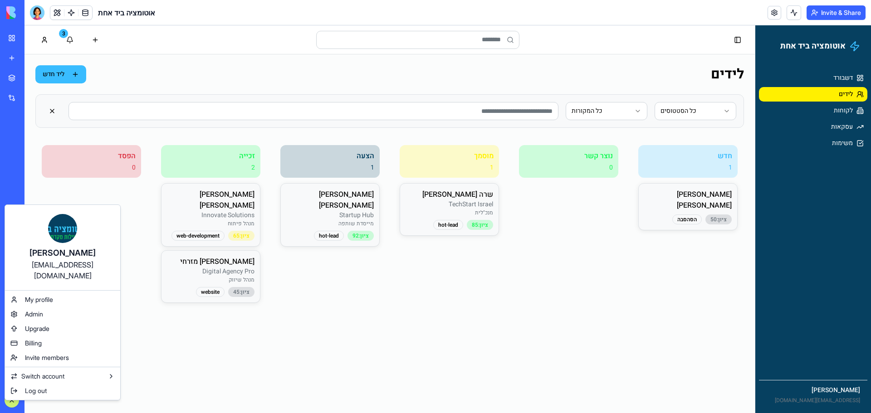  Describe the element at coordinates (788, 118) in the screenshot. I see `a: משימות` at that location.